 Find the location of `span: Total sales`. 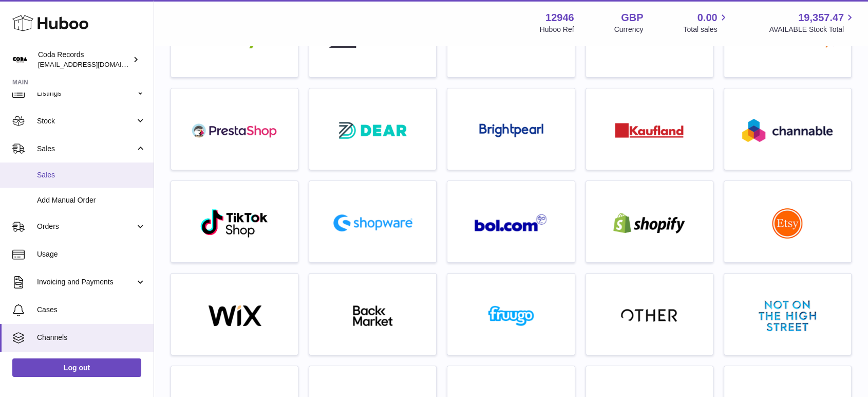

span: Total sales is located at coordinates (706, 29).